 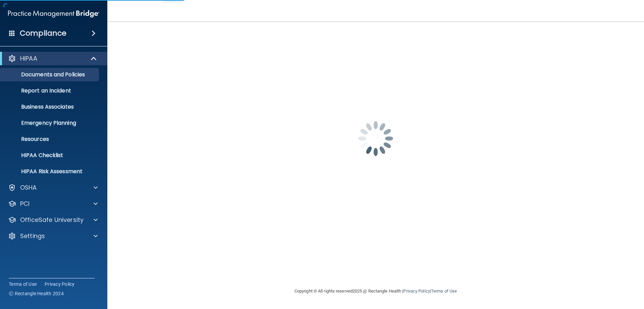 What do you see at coordinates (53, 188) in the screenshot?
I see `a: OSHA` at bounding box center [53, 188].